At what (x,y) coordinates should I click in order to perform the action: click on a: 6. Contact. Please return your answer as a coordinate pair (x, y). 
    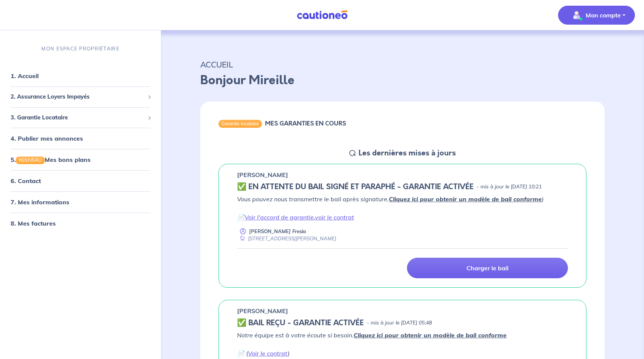
    Looking at the image, I should click on (26, 181).